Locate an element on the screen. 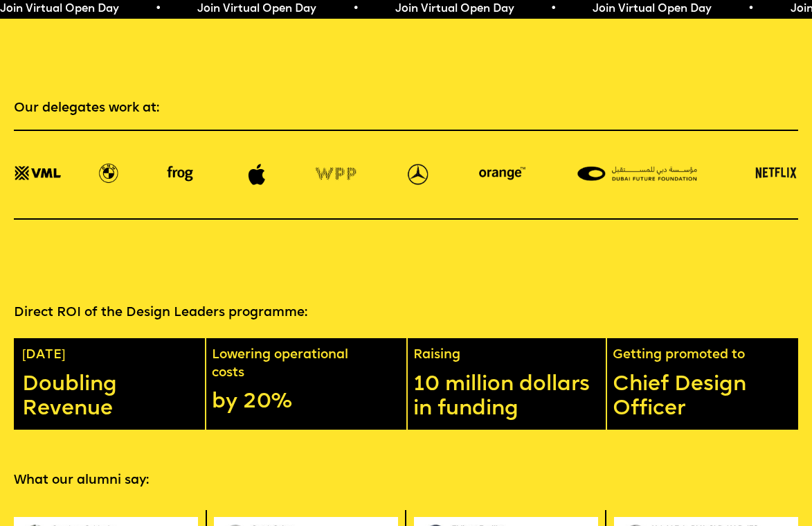 The image size is (812, 526). p: 10 million dollars in funding is located at coordinates (510, 397).